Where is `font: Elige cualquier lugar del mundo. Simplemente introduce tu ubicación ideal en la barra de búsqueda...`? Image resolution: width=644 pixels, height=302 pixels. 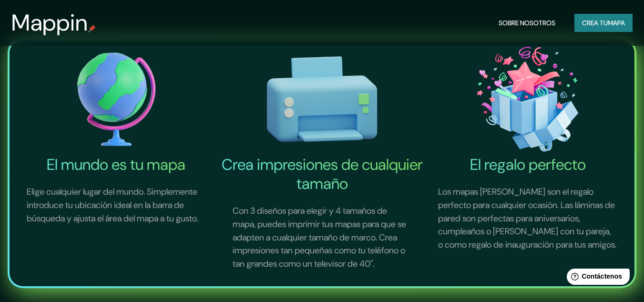
font: Elige cualquier lugar del mundo. Simplemente introduce tu ubicación ideal en la barra de búsqueda... is located at coordinates (112, 205).